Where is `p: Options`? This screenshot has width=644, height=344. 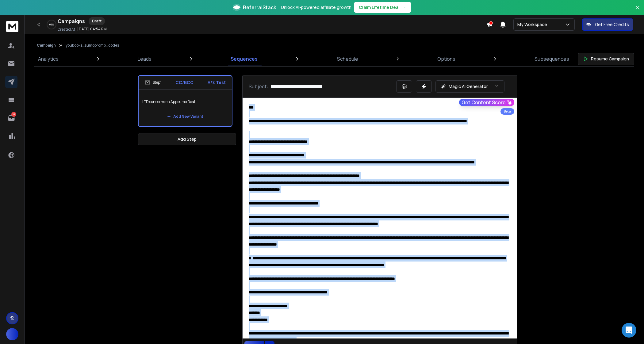 p: Options is located at coordinates (446, 59).